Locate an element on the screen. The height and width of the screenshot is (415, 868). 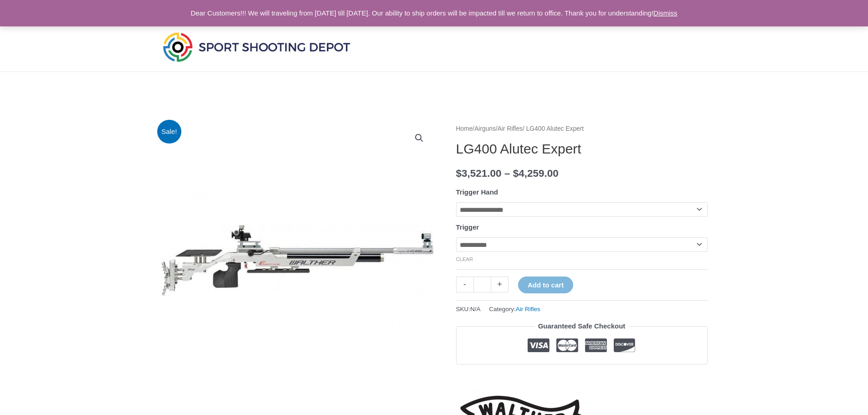
bdi: 3,521.00 is located at coordinates (479, 173).